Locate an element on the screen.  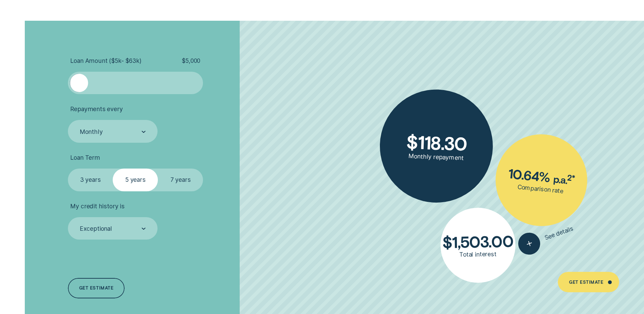
a: Get estimate is located at coordinates (97, 288).